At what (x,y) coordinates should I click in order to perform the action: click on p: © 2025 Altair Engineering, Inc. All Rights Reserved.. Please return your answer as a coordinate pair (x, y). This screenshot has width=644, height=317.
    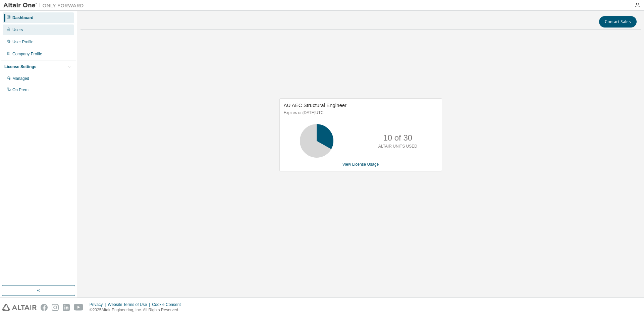
    Looking at the image, I should click on (138, 310).